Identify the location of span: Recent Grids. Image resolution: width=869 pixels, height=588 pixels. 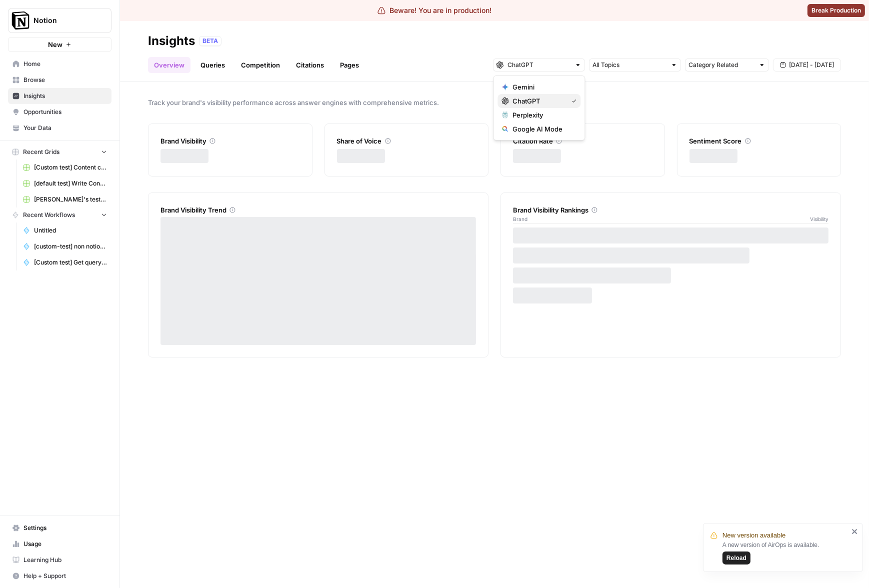
(41, 152).